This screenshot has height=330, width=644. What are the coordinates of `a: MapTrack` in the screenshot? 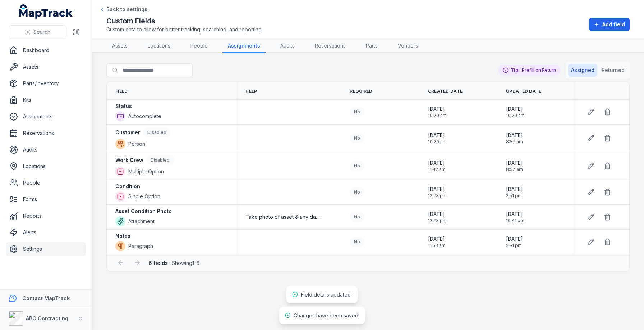 It's located at (46, 11).